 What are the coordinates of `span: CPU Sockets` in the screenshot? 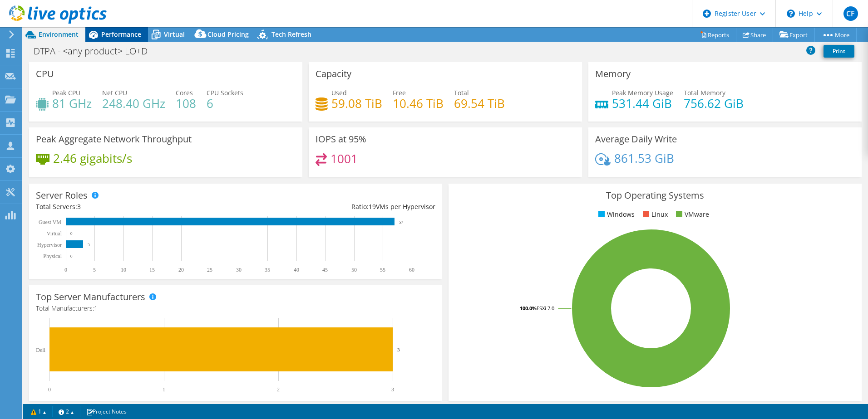 It's located at (224, 92).